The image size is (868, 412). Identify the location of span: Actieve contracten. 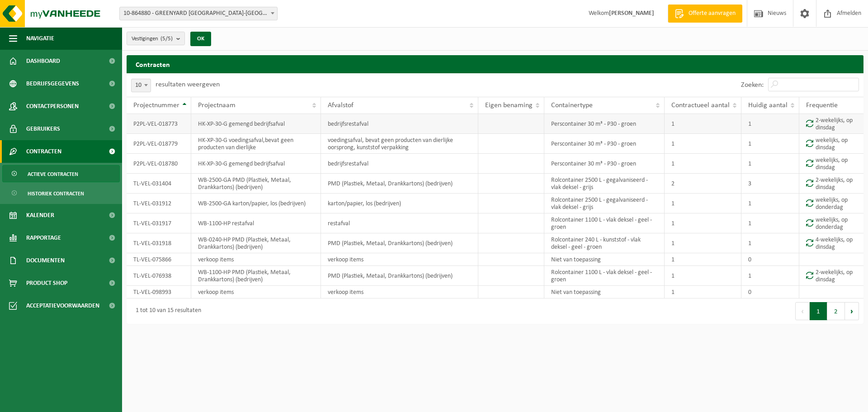
(53, 174).